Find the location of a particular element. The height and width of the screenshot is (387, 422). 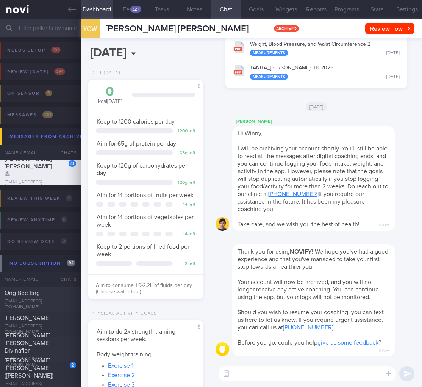

span: archived is located at coordinates (286, 28).